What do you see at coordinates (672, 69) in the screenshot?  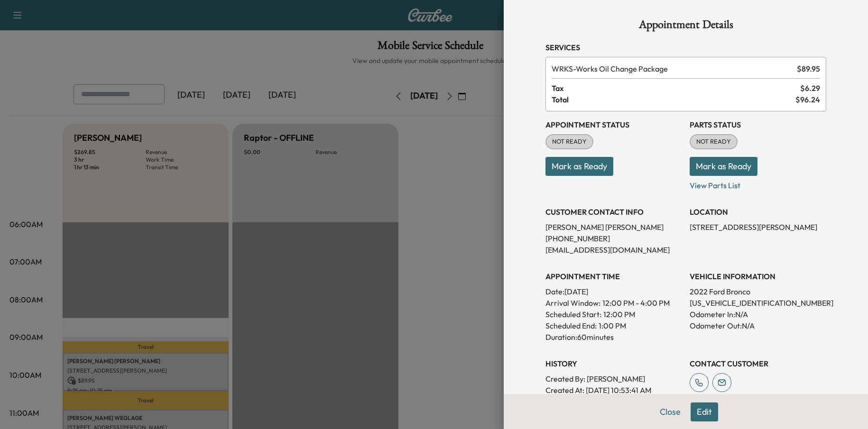 I see `span: Works Oil Change Package` at bounding box center [672, 69].